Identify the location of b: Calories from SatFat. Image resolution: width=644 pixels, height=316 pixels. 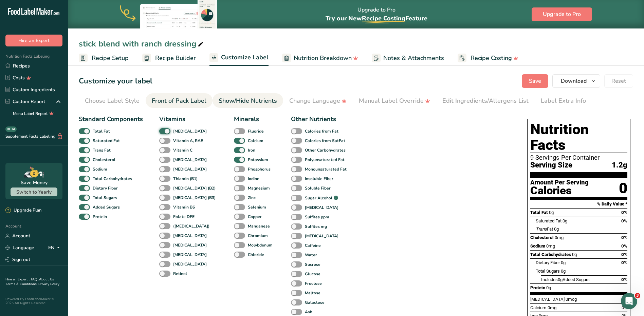
(325, 140).